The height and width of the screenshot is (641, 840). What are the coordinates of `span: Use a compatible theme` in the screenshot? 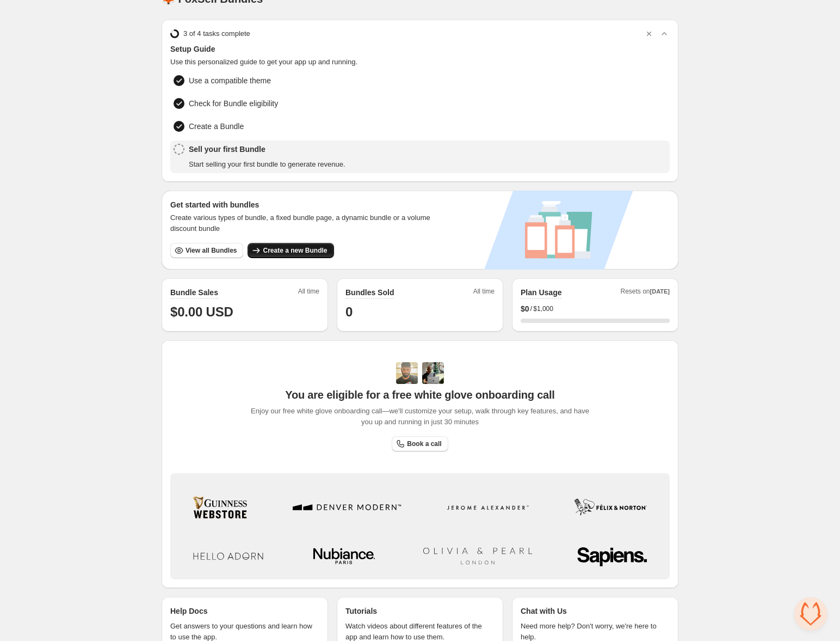 It's located at (229, 81).